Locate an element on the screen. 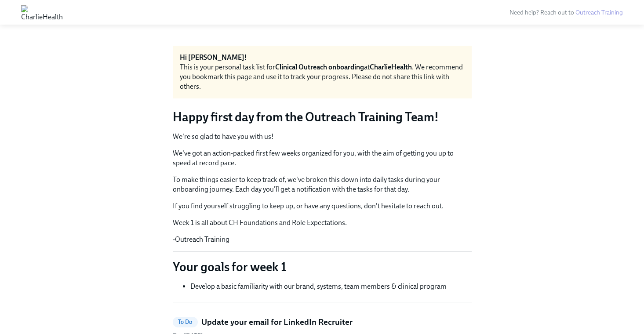 This screenshot has width=644, height=334. a: Outreach Training is located at coordinates (599, 12).